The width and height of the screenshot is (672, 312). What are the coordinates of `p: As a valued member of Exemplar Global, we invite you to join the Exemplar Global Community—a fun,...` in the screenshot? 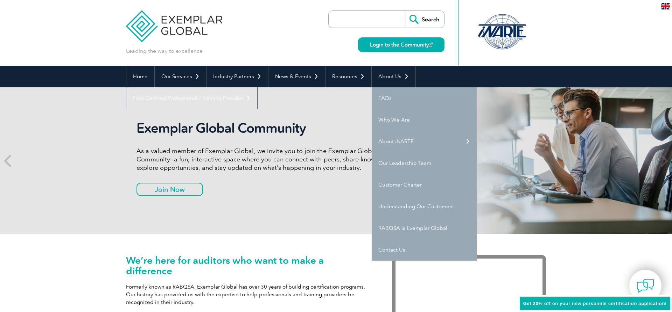 It's located at (268, 160).